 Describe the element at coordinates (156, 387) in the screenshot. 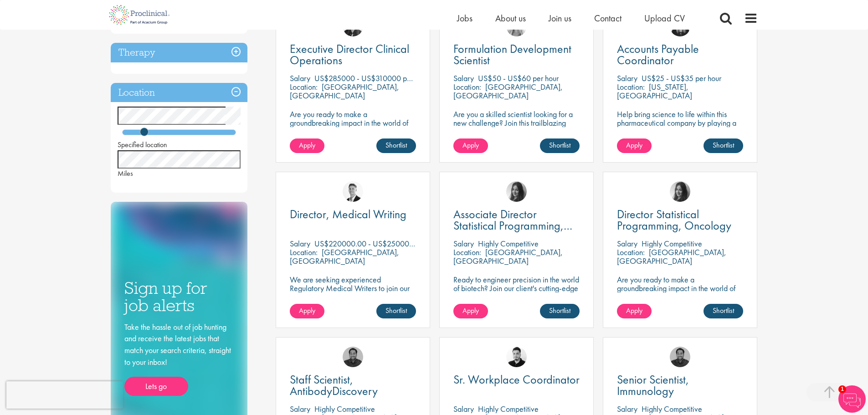

I see `a: Lets go` at that location.